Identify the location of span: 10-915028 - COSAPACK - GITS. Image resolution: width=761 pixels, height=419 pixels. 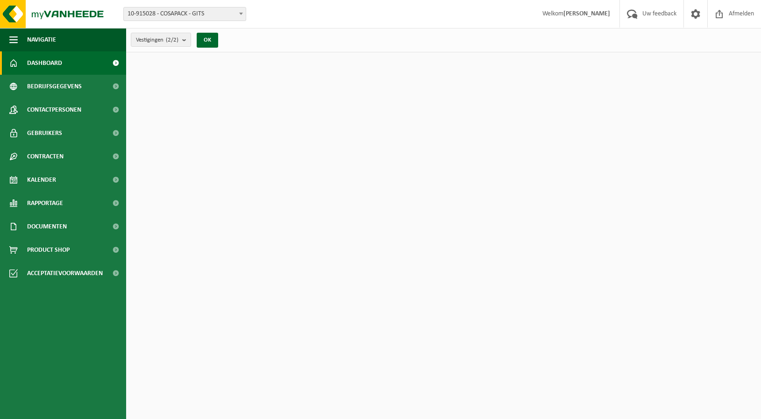
(185, 14).